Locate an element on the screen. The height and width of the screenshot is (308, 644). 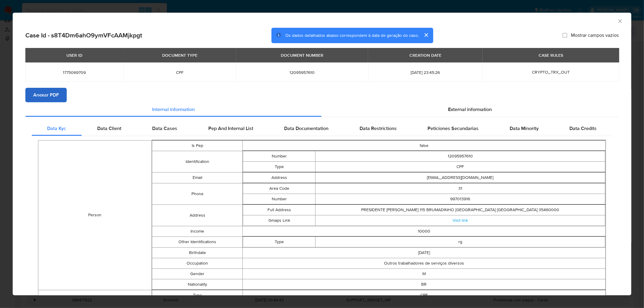
div: DOCUMENT TYPE is located at coordinates (179, 55).